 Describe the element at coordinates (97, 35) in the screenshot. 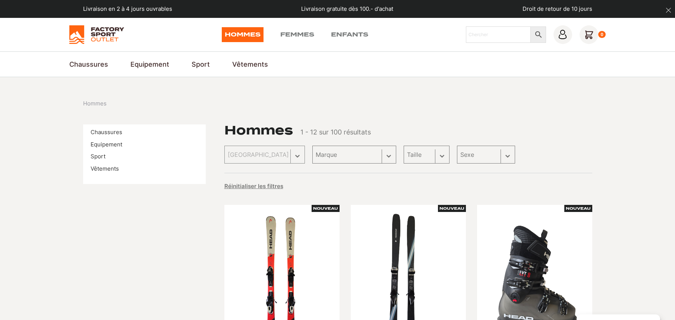

I see `img: Factory Sport Outlet` at that location.